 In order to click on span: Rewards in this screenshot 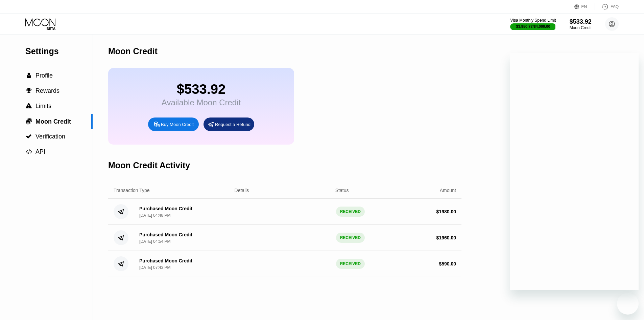, I will do `click(47, 91)`.